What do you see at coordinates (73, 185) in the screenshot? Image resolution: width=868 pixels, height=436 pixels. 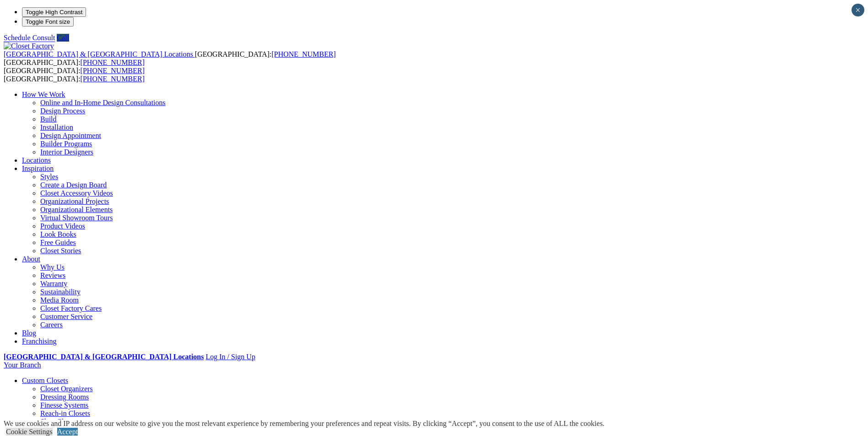 I see `a: Create a Design Board` at bounding box center [73, 185].